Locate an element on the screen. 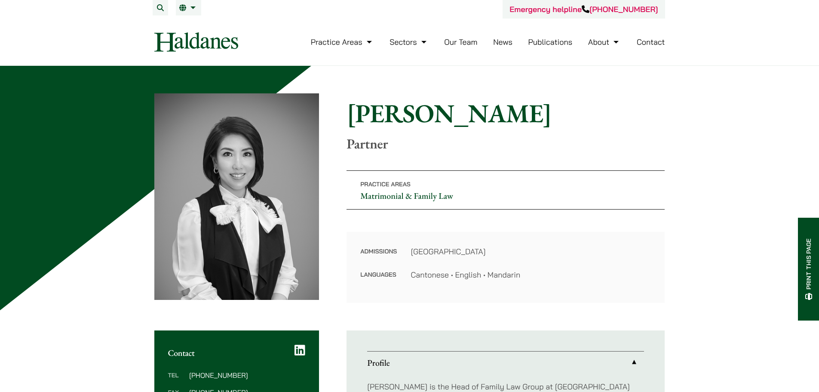  a: Contact is located at coordinates (651, 42).